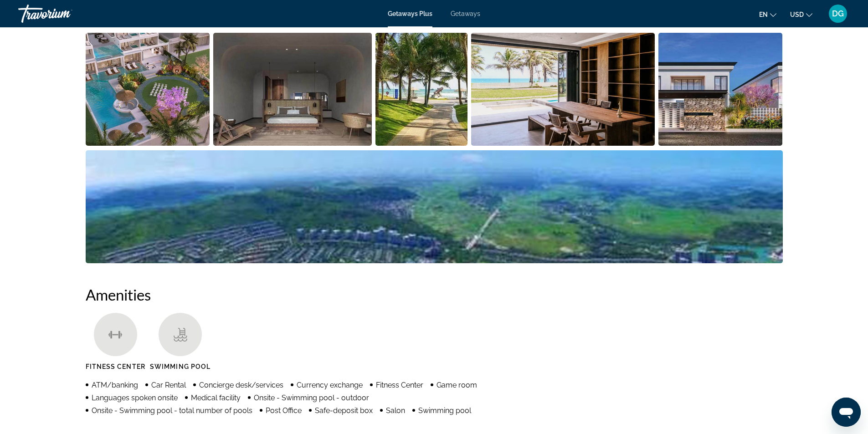 This screenshot has width=868, height=434. I want to click on a: Getaways Plus, so click(410, 14).